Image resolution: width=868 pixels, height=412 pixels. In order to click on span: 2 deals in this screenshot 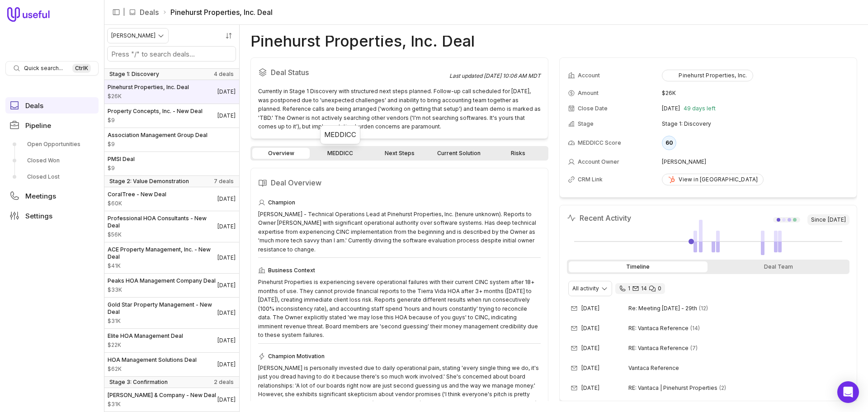, I will do `click(224, 382)`.